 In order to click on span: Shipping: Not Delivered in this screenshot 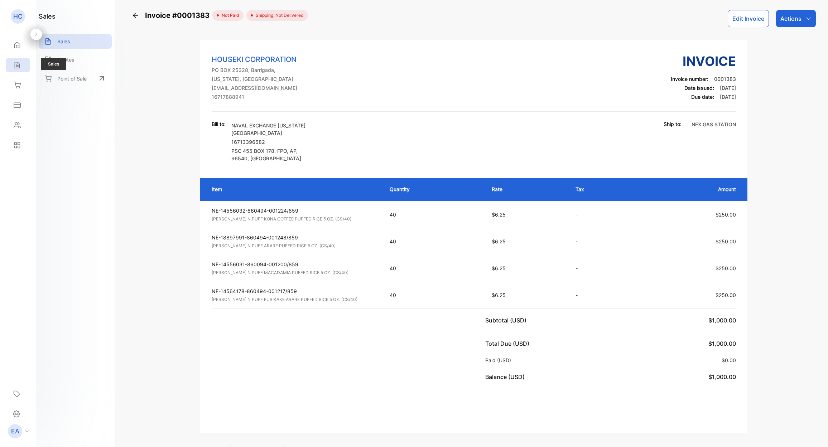, I will do `click(278, 15)`.